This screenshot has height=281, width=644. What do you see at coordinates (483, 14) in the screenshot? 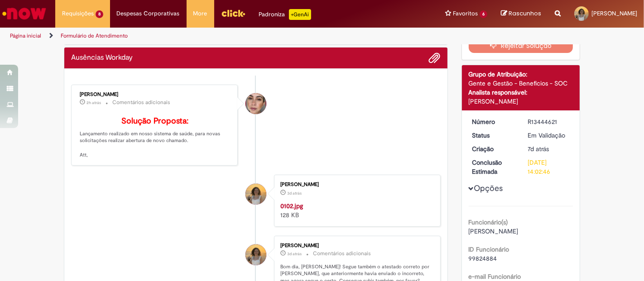
I see `span: 6` at bounding box center [483, 14].